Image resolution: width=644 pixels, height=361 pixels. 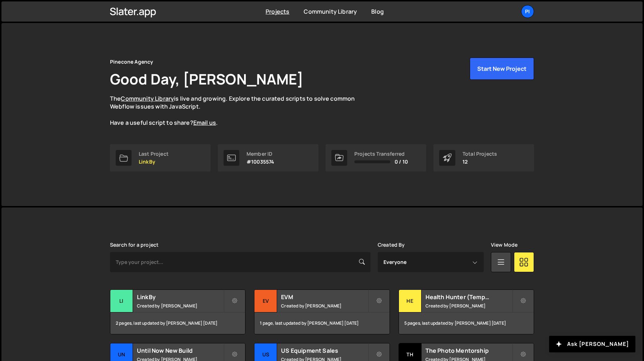 What do you see at coordinates (265, 301) in the screenshot?
I see `div: EV` at bounding box center [265, 301].